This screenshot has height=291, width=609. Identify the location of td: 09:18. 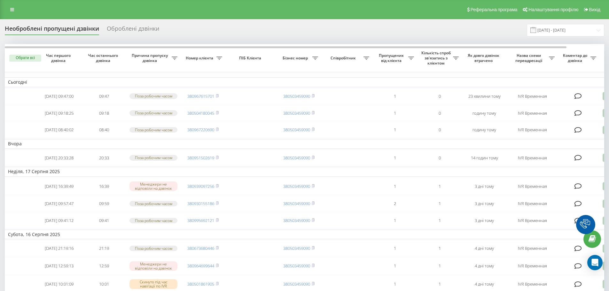
(104, 113).